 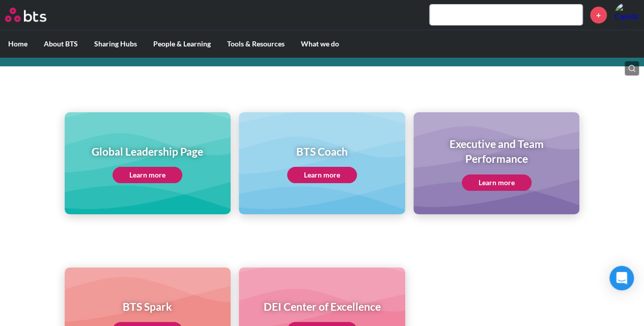 What do you see at coordinates (497, 151) in the screenshot?
I see `h1: Executive and Team Performance` at bounding box center [497, 151].